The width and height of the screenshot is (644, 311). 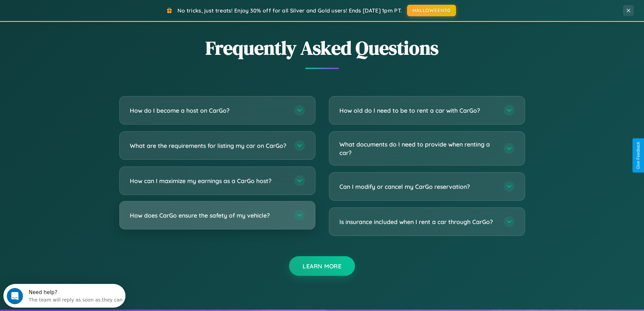 I want to click on button: Learn More, so click(x=322, y=266).